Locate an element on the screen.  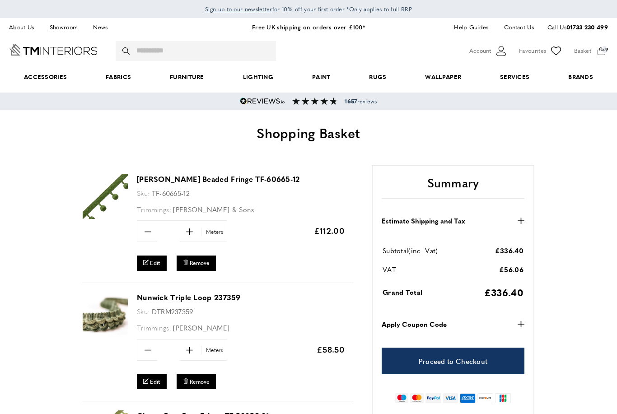
img: Reviews.io 5 stars is located at coordinates (262, 101).